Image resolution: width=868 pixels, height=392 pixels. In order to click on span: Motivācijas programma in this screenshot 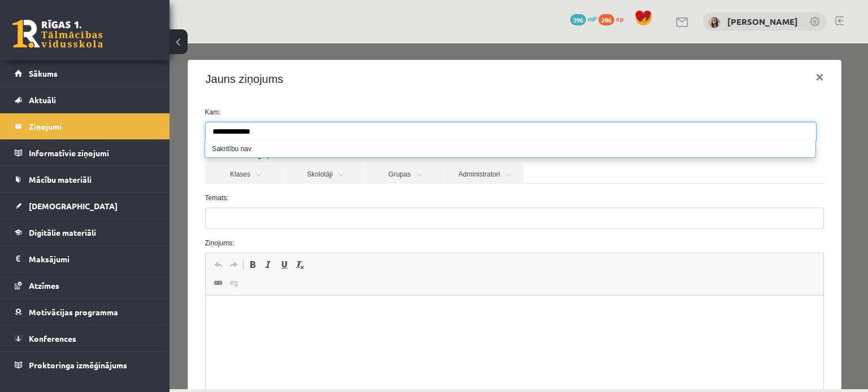, I will do `click(74, 312)`.